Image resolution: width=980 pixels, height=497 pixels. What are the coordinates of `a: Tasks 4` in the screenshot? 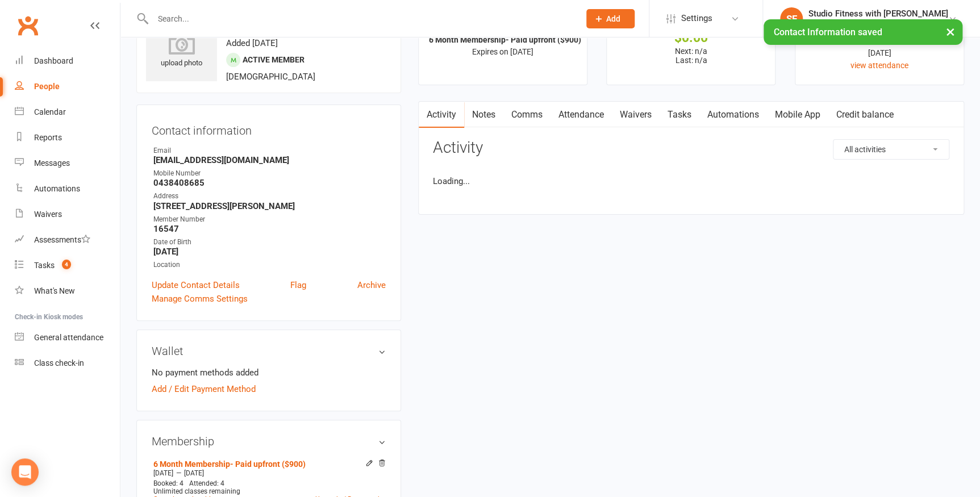 It's located at (67, 265).